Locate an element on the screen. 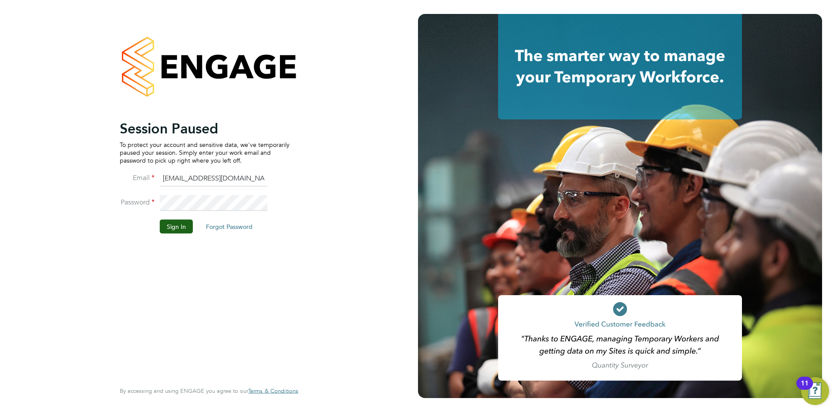 Image resolution: width=836 pixels, height=412 pixels. a: Terms & Conditions is located at coordinates (273, 391).